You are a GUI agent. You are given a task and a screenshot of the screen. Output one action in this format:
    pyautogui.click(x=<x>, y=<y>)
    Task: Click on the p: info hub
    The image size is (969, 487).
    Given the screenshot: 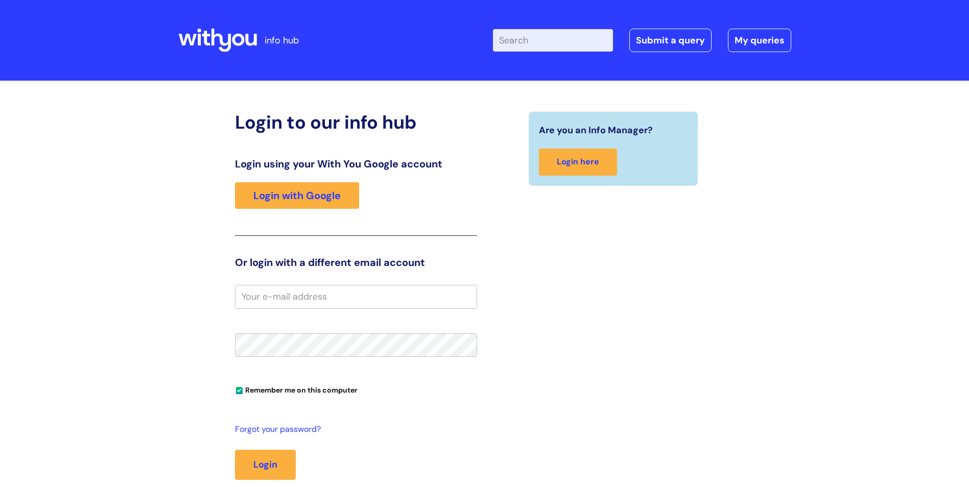 What is the action you would take?
    pyautogui.click(x=282, y=40)
    